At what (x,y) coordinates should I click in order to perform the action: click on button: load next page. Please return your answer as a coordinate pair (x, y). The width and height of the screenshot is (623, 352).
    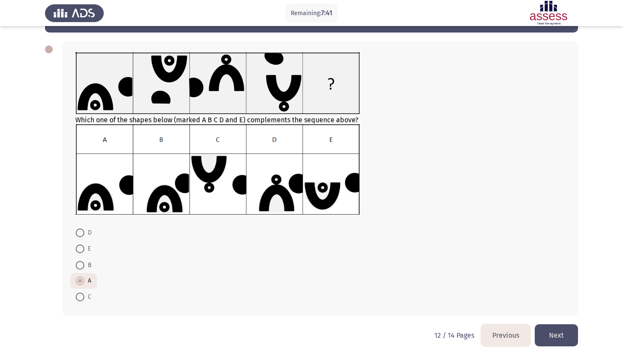
    Looking at the image, I should click on (557, 335).